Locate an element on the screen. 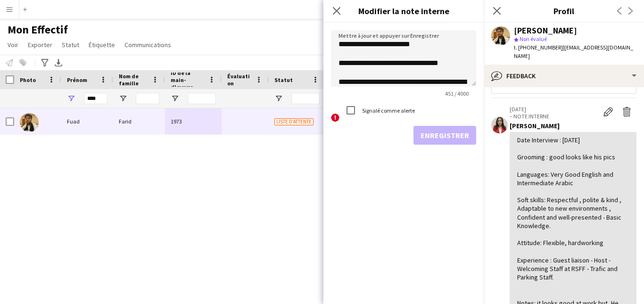 The width and height of the screenshot is (644, 304). input: ID de la main-d'œuvre Entrée de filtre is located at coordinates (202, 98).